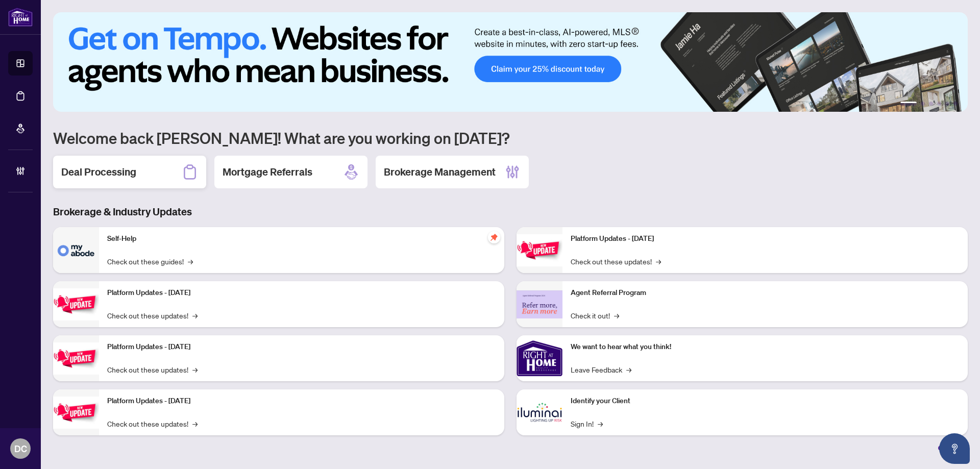  I want to click on img: logo, so click(20, 17).